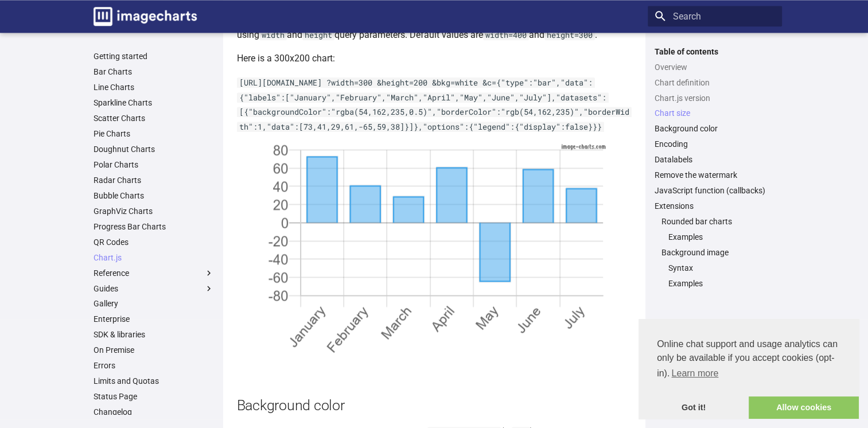  I want to click on a: Chart.js version, so click(715, 98).